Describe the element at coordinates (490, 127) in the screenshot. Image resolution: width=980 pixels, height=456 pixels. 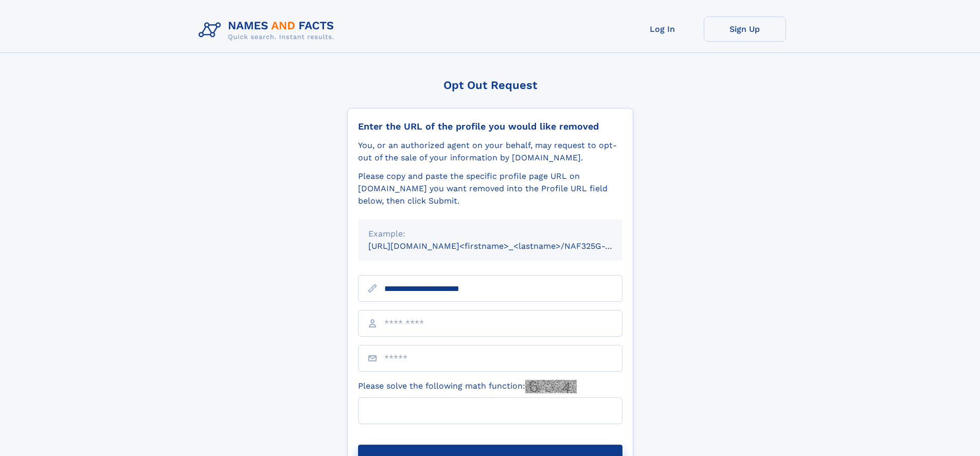
I see `div: Enter the URL of the profile you would like removed` at that location.